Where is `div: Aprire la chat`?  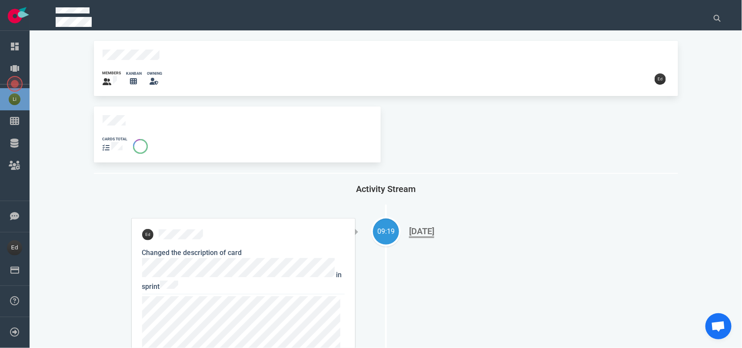 div: Aprire la chat is located at coordinates (719, 326).